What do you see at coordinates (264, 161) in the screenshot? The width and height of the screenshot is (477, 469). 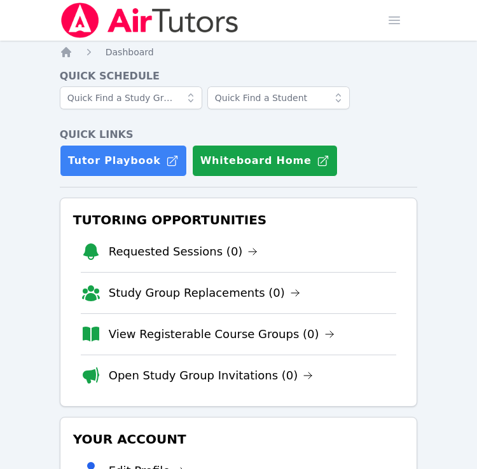 I see `button: Whiteboard Home` at bounding box center [264, 161].